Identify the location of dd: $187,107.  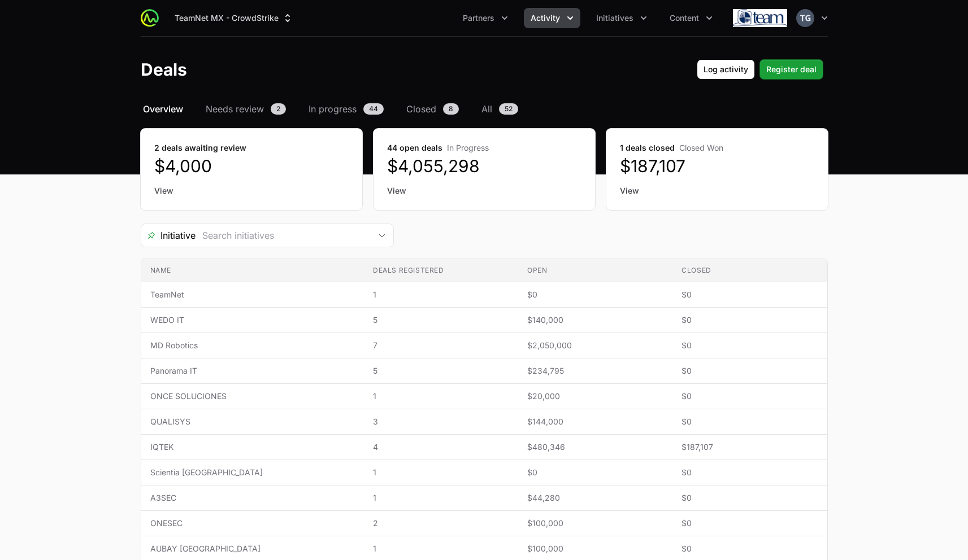
(717, 166).